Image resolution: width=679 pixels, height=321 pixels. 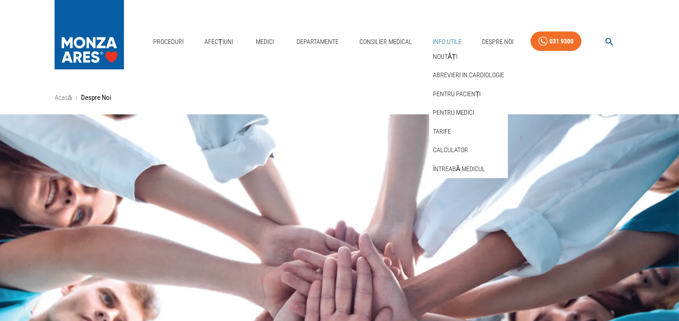 What do you see at coordinates (454, 112) in the screenshot?
I see `a: Pentru medici` at bounding box center [454, 112].